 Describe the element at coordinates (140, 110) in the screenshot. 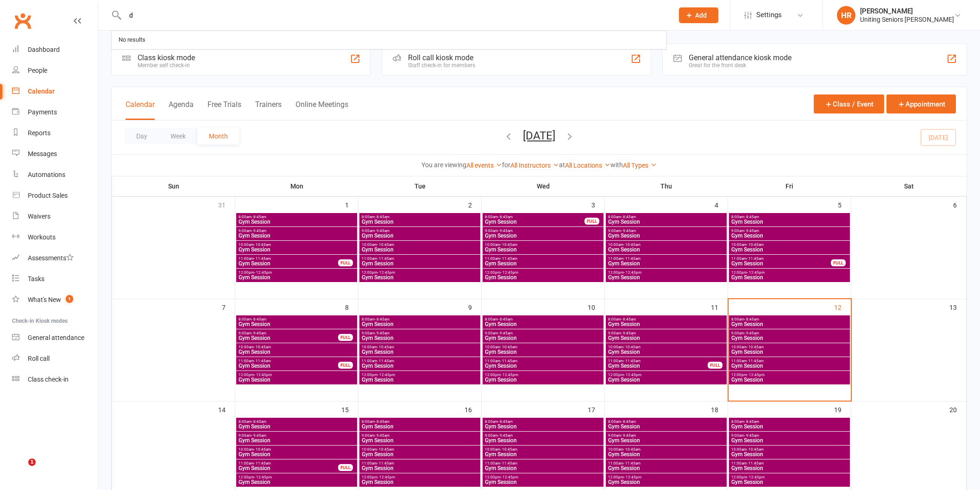

I see `button: Calendar` at that location.